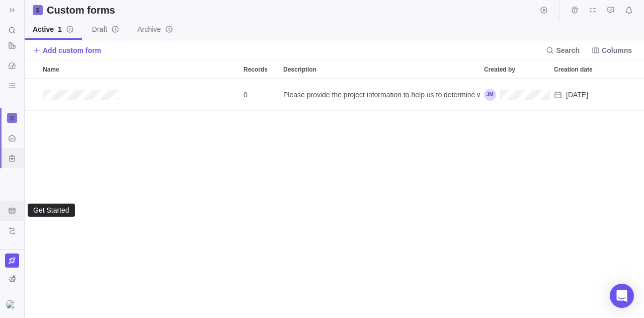 This screenshot has width=644, height=318. What do you see at coordinates (12, 279) in the screenshot?
I see `span: You are currently using sample data to explore and understand Birdview better.` at bounding box center [12, 279].